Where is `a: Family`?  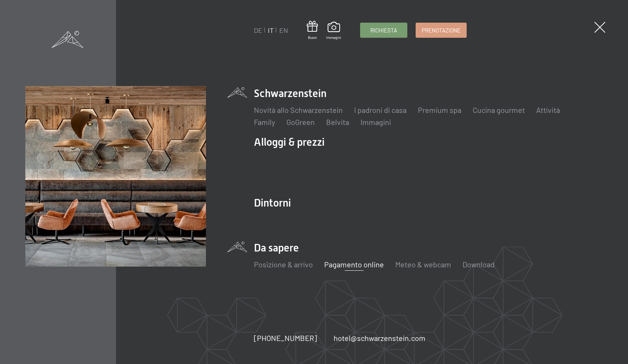 a: Family is located at coordinates (265, 122).